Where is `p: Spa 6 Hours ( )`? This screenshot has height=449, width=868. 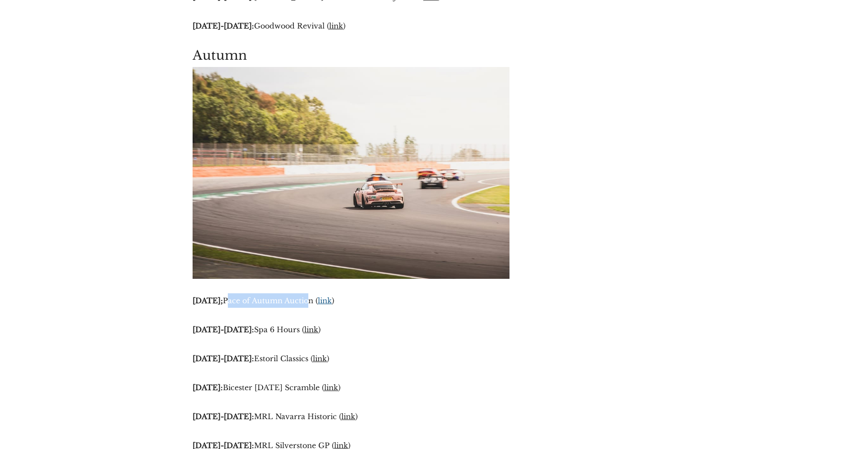 p: Spa 6 Hours ( ) is located at coordinates (351, 330).